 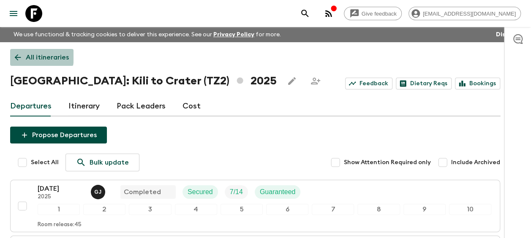 I want to click on span: Show Attention Required only, so click(x=387, y=163).